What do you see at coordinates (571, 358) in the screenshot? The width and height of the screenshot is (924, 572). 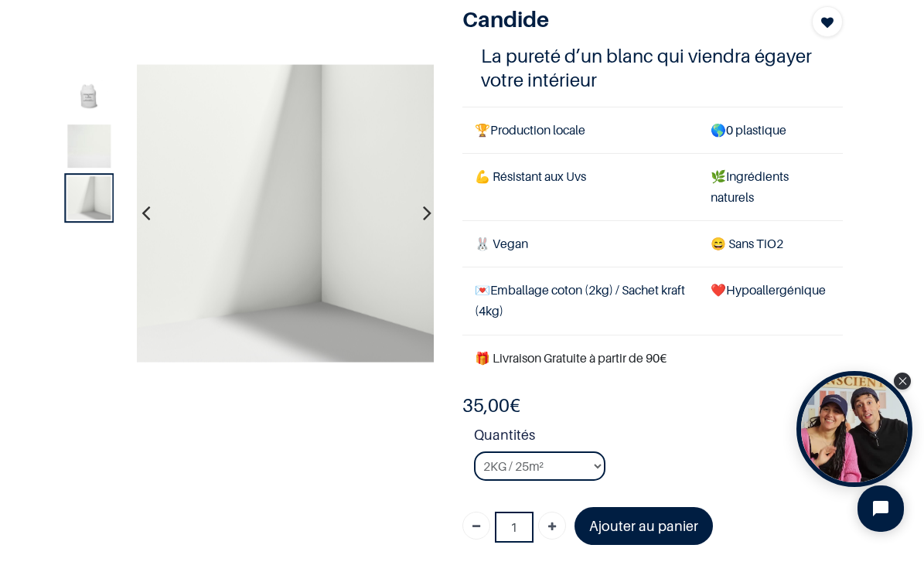 I see `font: 🎁 Livraison Gratuite à partir de 90€` at bounding box center [571, 358].